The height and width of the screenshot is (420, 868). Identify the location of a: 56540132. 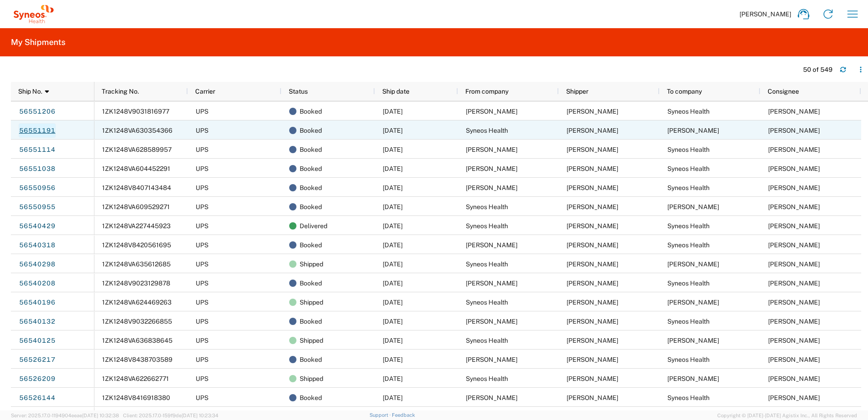
(37, 321).